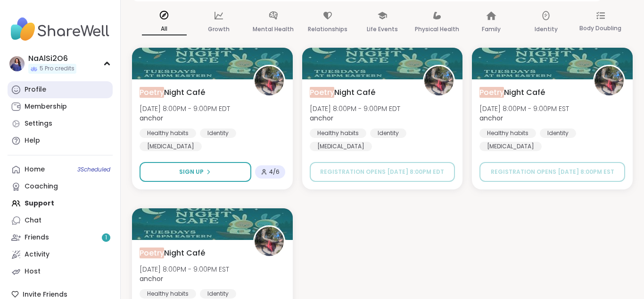  What do you see at coordinates (273, 29) in the screenshot?
I see `p: Mental Health` at bounding box center [273, 29].